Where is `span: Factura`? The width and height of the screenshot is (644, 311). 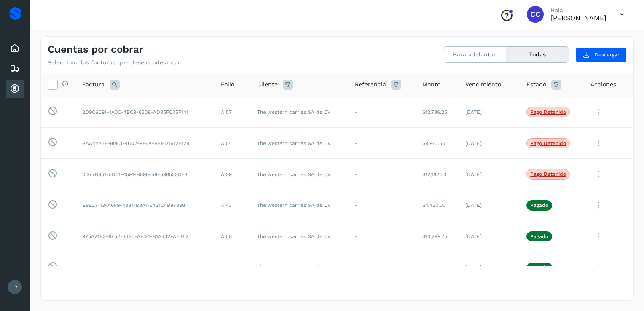 span: Factura is located at coordinates (93, 85).